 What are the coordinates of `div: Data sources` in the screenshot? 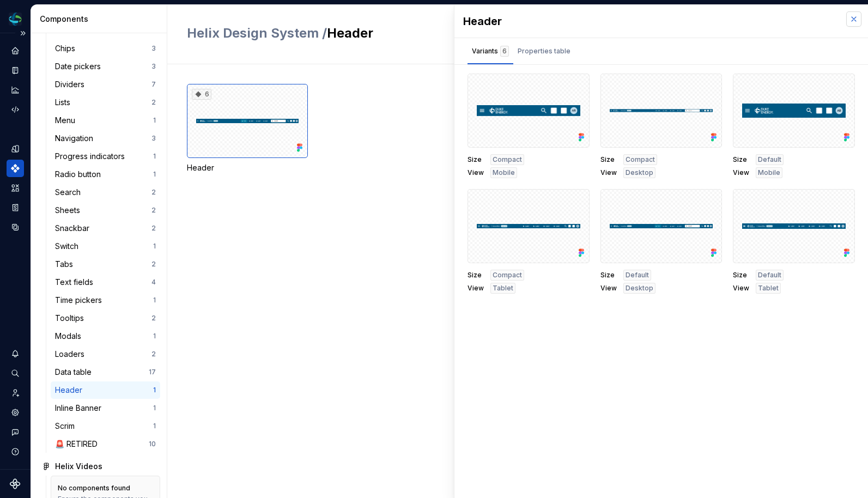 It's located at (15, 227).